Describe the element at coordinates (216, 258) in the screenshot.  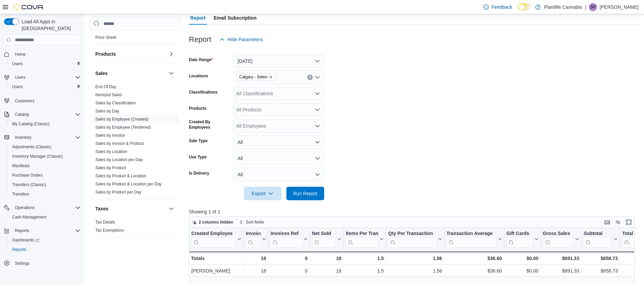
I see `div: Totals` at that location.